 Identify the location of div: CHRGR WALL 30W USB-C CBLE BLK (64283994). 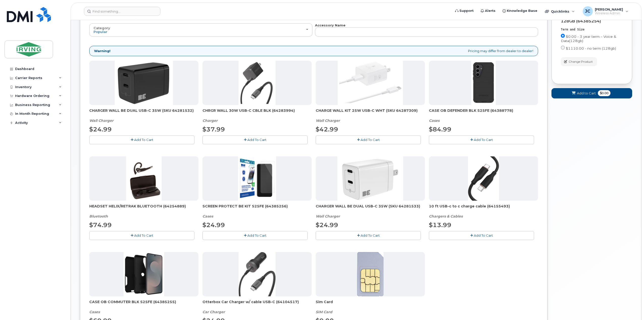
(257, 115).